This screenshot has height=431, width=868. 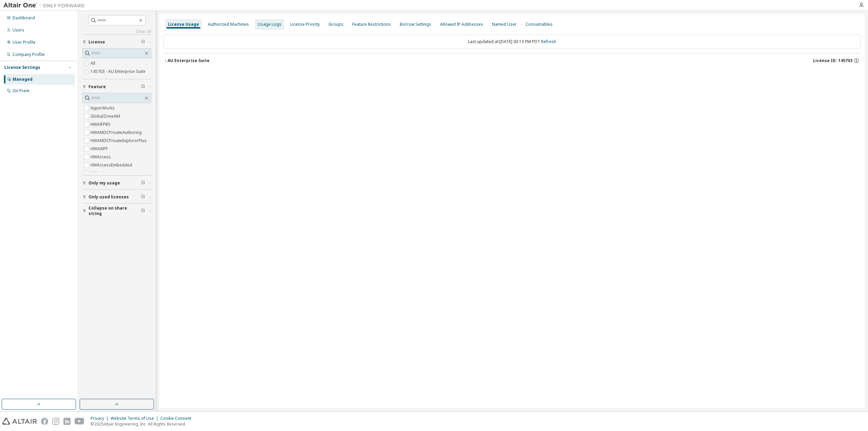 I want to click on div: Dashboard, so click(x=24, y=18).